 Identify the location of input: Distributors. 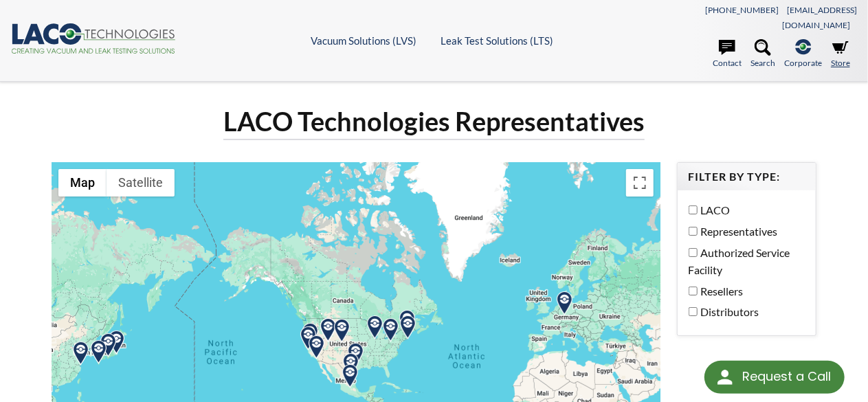
(692, 312).